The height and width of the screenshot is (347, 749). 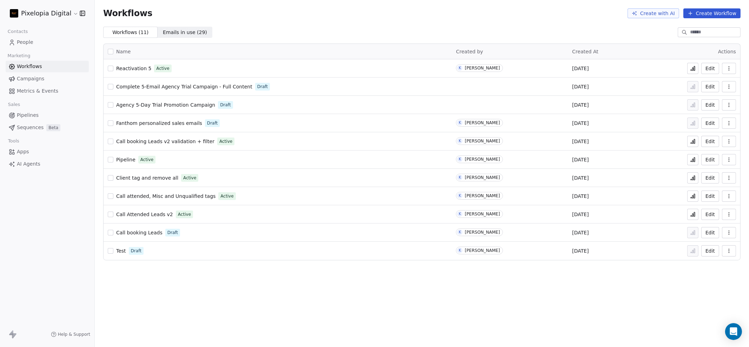 I want to click on a: People, so click(x=47, y=42).